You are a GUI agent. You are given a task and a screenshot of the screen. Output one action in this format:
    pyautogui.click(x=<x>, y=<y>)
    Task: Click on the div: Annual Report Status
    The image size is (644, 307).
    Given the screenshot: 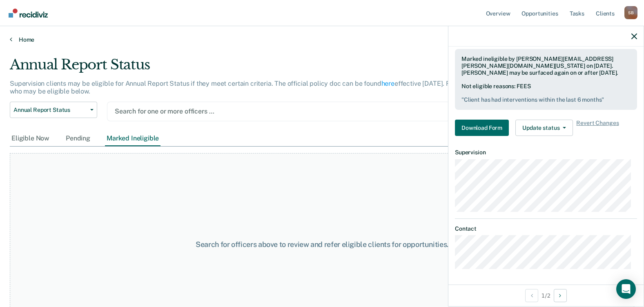 What is the action you would take?
    pyautogui.click(x=251, y=68)
    